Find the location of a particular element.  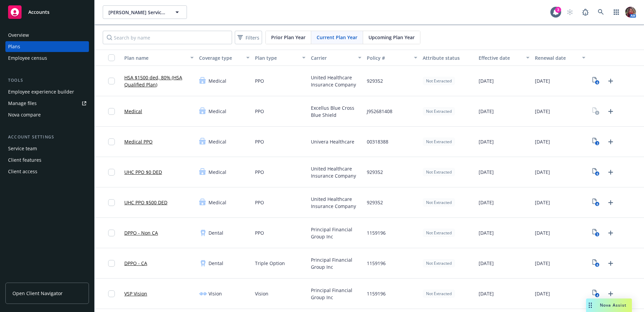

span: Current Plan Year is located at coordinates (337, 37).